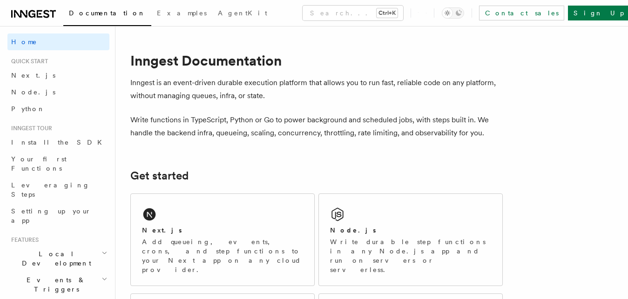 Image resolution: width=628 pixels, height=299 pixels. Describe the element at coordinates (58, 190) in the screenshot. I see `a: Leveraging Steps` at that location.